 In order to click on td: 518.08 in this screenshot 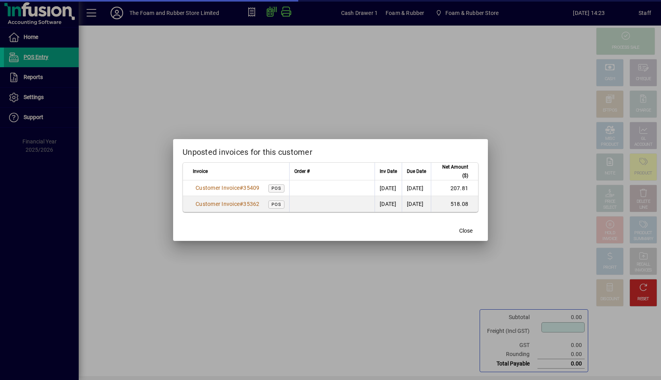, I will do `click(454, 204)`.